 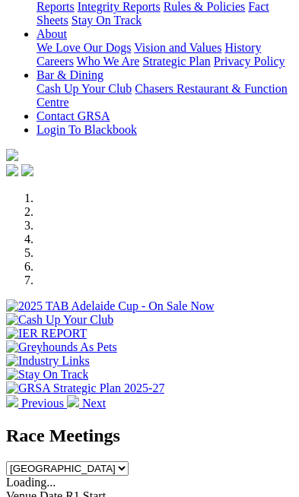 I want to click on img: Greyhounds As Pets, so click(x=62, y=347).